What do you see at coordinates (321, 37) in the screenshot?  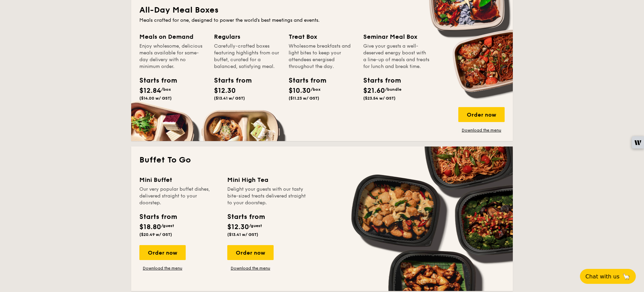 I see `div: Treat Box` at bounding box center [321, 37].